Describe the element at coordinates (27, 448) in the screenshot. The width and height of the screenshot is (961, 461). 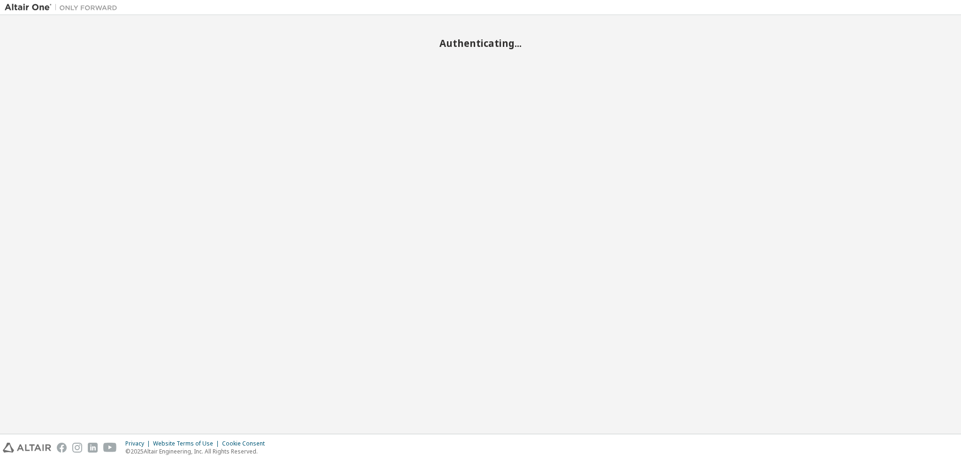
I see `img: altair_logo.svg` at that location.